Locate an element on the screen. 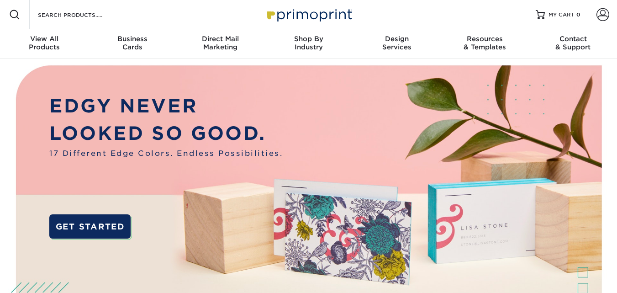  a: Direct MailMarketing is located at coordinates (220, 44).